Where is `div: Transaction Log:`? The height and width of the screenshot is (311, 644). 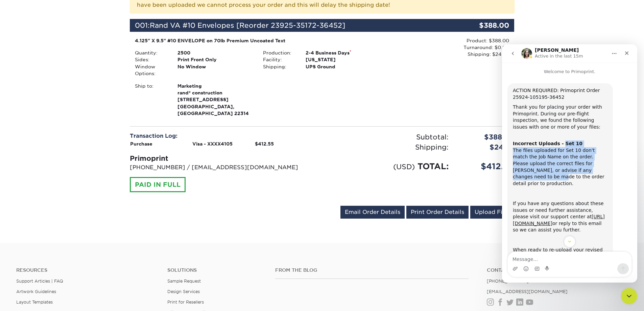 div: Transaction Log: is located at coordinates (223, 136).